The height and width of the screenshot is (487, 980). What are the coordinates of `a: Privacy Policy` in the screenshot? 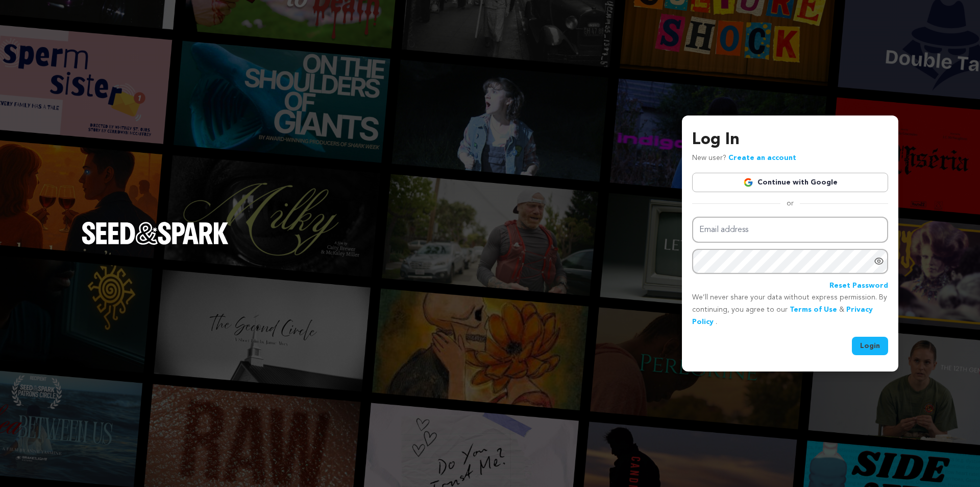 It's located at (783, 316).